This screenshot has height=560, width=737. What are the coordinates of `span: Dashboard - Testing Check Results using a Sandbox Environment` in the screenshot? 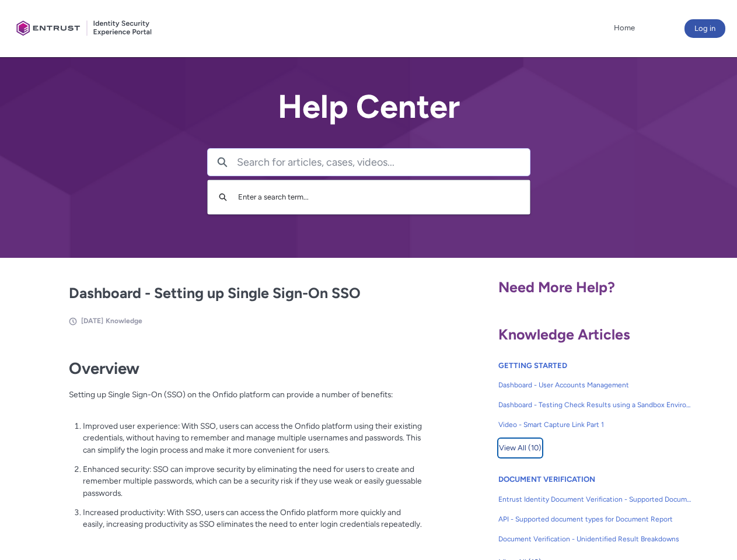 It's located at (595, 405).